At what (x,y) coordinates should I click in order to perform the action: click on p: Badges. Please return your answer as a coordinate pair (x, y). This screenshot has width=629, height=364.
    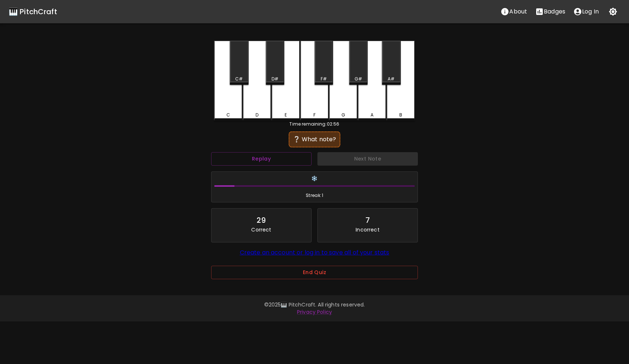
    Looking at the image, I should click on (554, 12).